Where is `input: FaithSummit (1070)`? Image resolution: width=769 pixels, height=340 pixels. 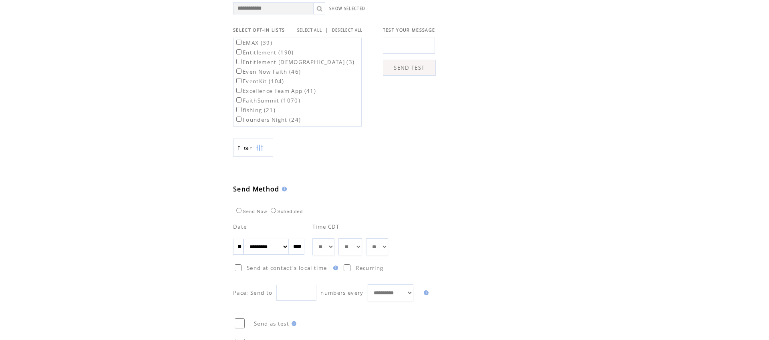 input: FaithSummit (1070) is located at coordinates (239, 100).